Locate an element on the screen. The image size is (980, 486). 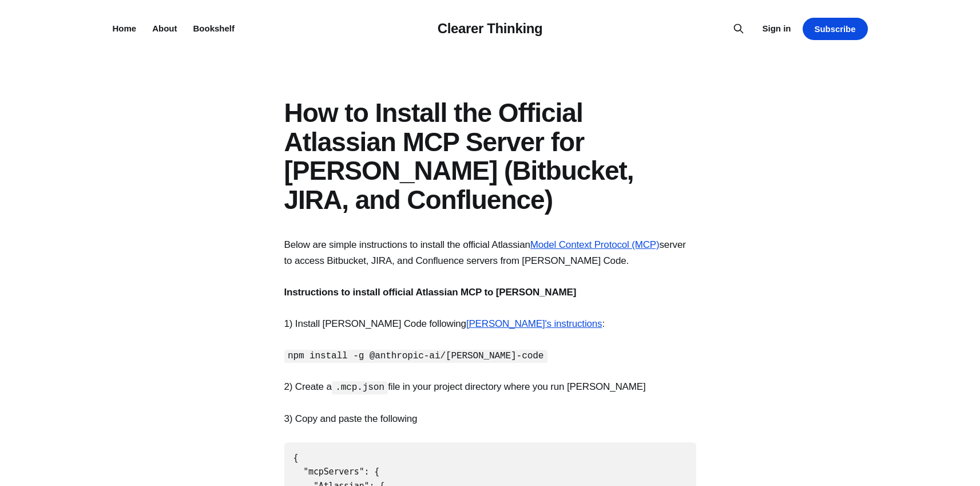
a: Clearer Thinking is located at coordinates (490, 28).